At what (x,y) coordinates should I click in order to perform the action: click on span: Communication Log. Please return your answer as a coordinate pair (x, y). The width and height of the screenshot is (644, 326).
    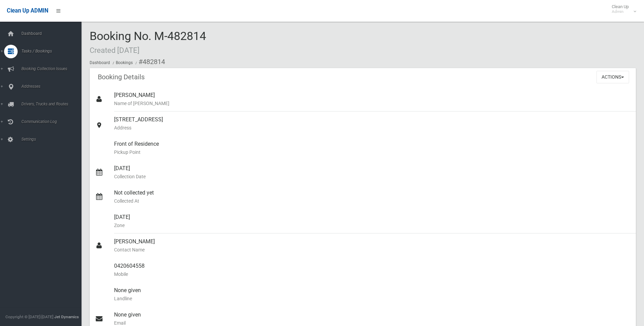
    Looking at the image, I should click on (53, 122).